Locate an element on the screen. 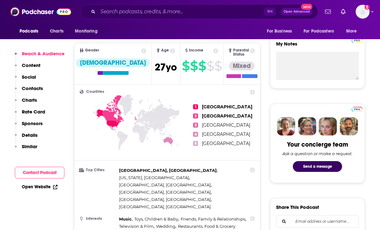 The width and height of the screenshot is (380, 230). button: Details is located at coordinates (26, 138).